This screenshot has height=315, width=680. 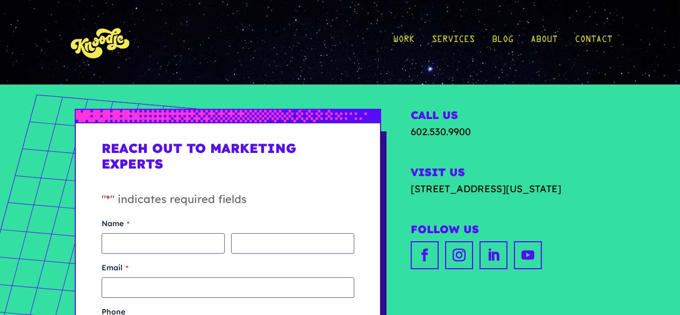 I want to click on a: Work, so click(x=404, y=42).